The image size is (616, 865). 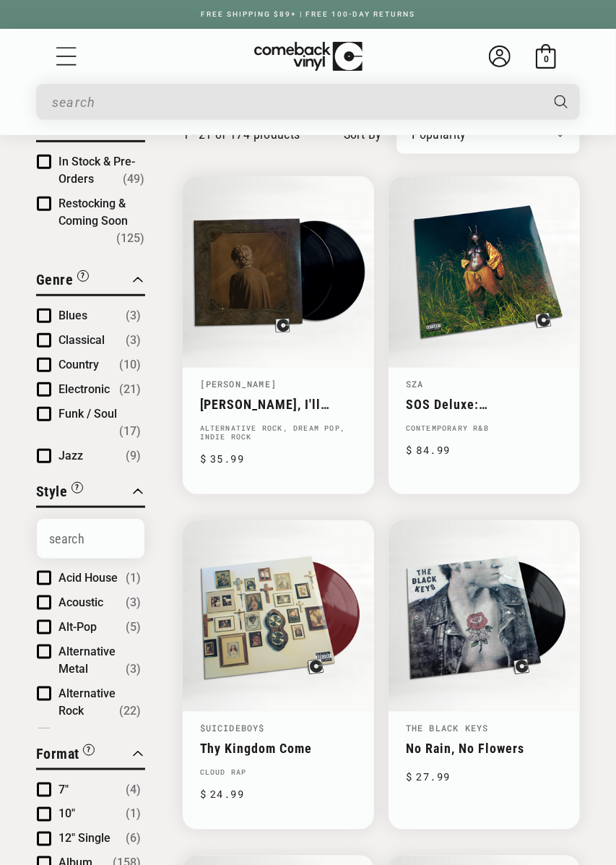 What do you see at coordinates (133, 736) in the screenshot?
I see `span: Number of products: (2)` at bounding box center [133, 736].